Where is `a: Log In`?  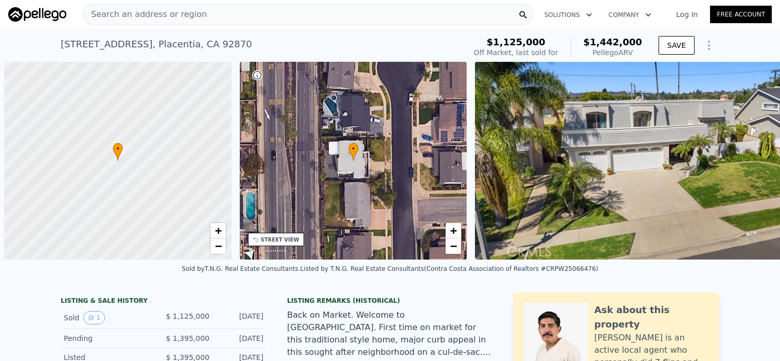 a: Log In is located at coordinates (687, 14).